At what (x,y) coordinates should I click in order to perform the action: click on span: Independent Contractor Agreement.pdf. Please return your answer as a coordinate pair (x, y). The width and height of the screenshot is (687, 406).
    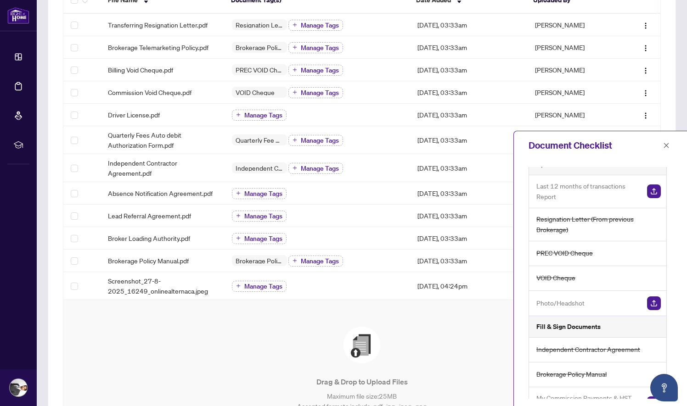
    Looking at the image, I should click on (163, 168).